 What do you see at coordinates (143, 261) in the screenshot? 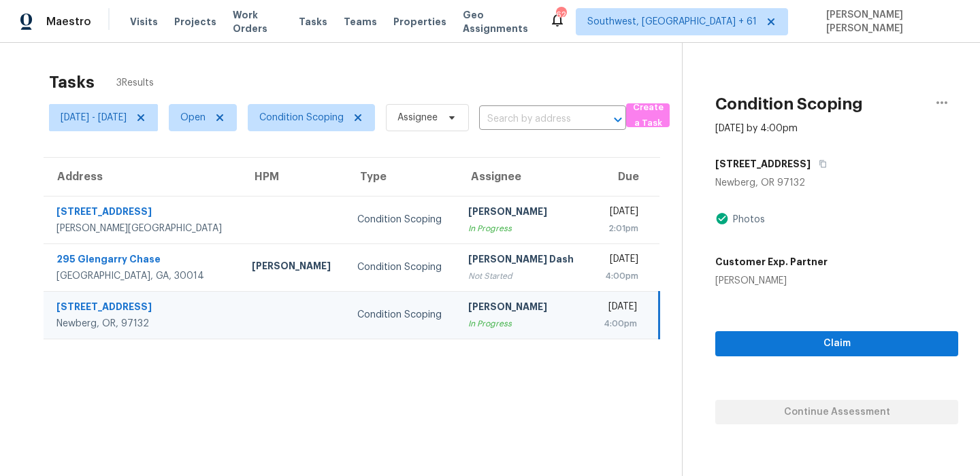
I see `div: 295 Glengarry Chase` at bounding box center [143, 261].